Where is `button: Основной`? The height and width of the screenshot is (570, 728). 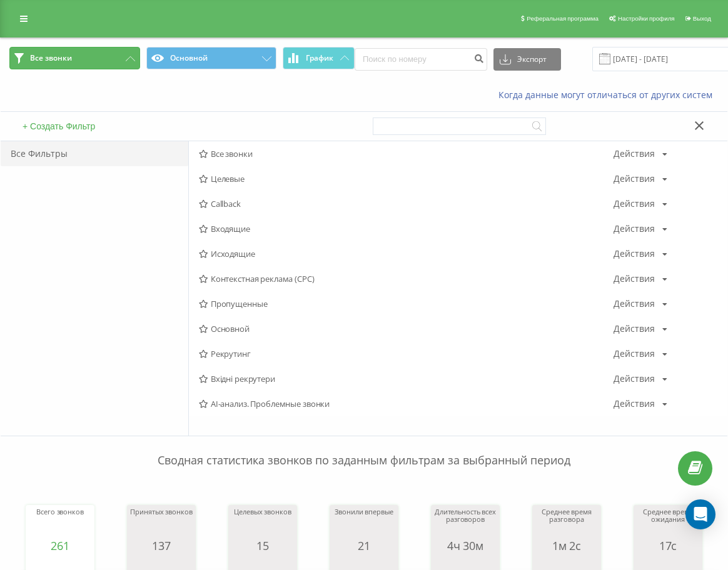
button: Основной is located at coordinates (211, 58).